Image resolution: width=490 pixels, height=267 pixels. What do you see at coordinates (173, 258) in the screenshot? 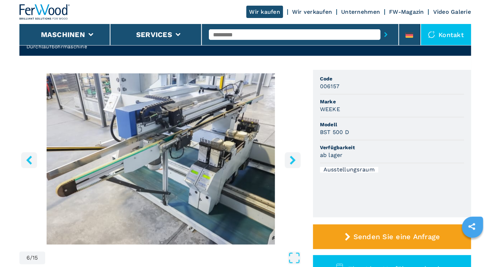
I see `button: Open Fullscreen` at bounding box center [173, 258].